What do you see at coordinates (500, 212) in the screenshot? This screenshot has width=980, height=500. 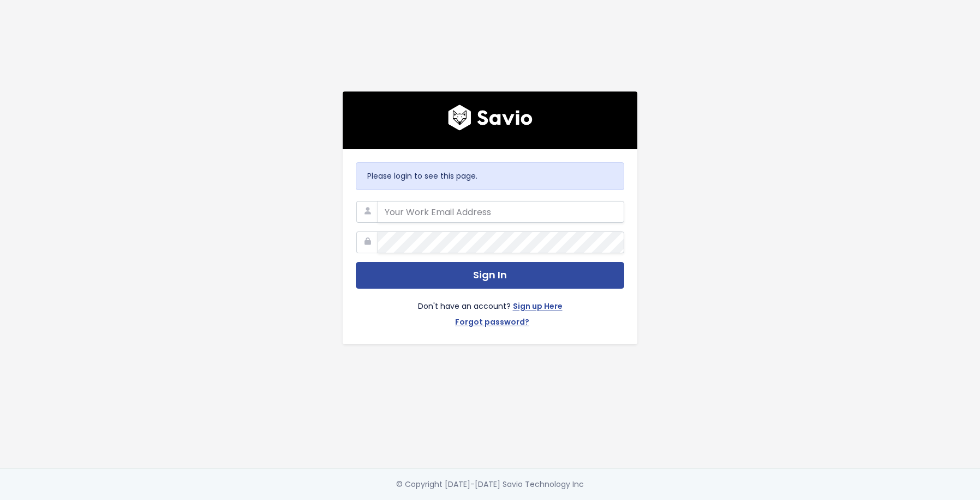 I see `input: Your Work Email Address` at bounding box center [500, 212].